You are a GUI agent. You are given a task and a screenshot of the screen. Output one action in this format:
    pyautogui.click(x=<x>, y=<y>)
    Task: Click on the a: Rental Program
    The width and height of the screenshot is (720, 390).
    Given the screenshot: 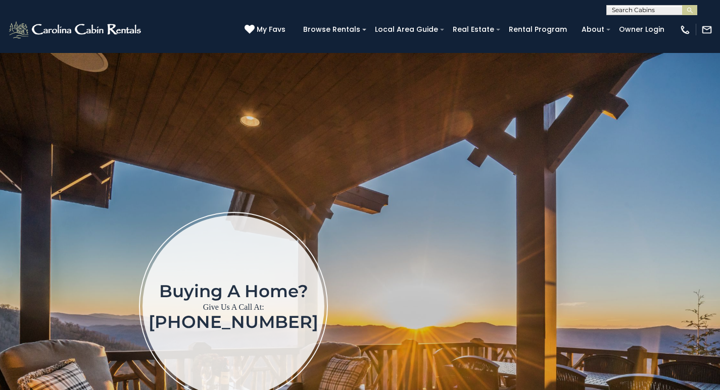 What is the action you would take?
    pyautogui.click(x=537, y=29)
    